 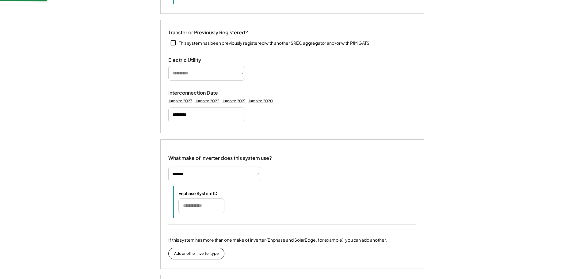 What do you see at coordinates (234, 101) in the screenshot?
I see `div: Jump to 2021` at bounding box center [234, 101].